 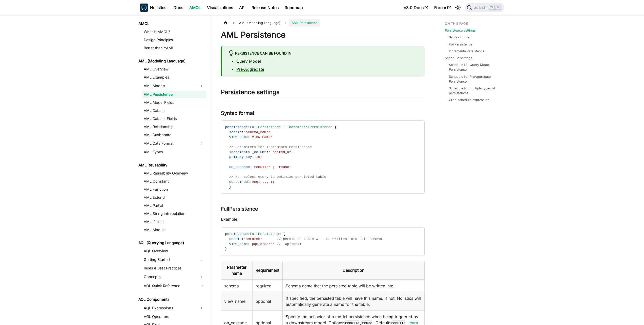 What do you see at coordinates (174, 32) in the screenshot?
I see `a: What is AMQL?` at bounding box center [174, 32].